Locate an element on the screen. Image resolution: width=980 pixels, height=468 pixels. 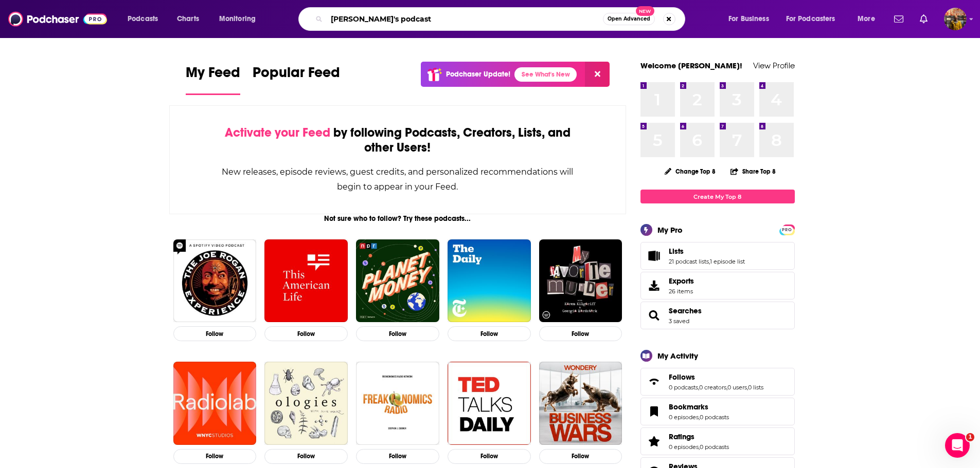
a: View Profile is located at coordinates (773, 66).